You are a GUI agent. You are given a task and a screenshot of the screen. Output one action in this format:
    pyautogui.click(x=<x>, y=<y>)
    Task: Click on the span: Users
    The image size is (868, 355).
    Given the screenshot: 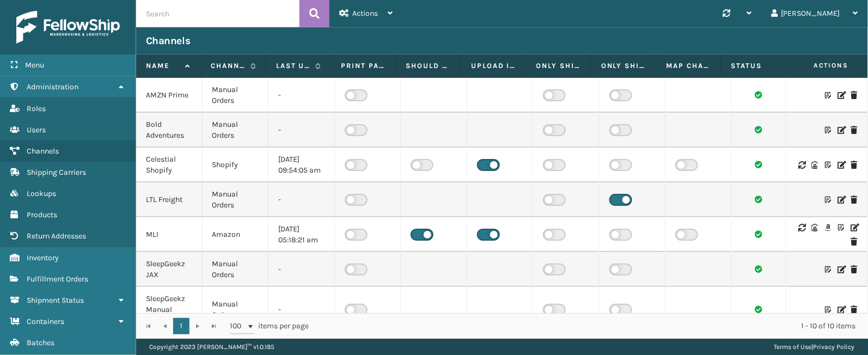 What is the action you would take?
    pyautogui.click(x=36, y=130)
    